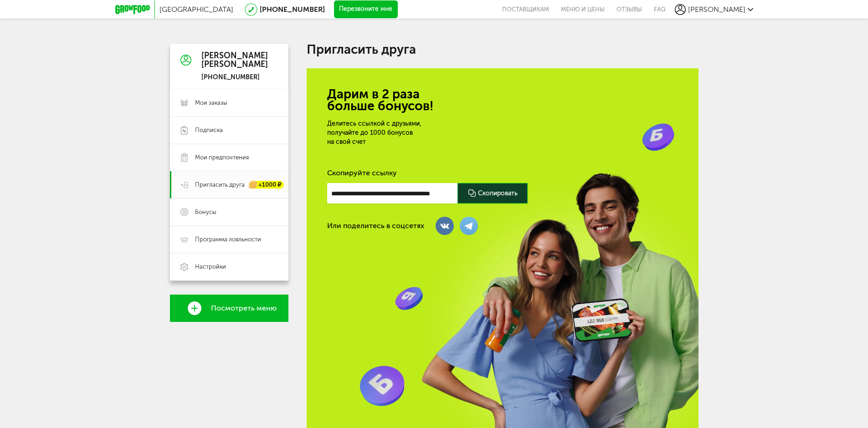  I want to click on button: Перезвоните мне, so click(366, 9).